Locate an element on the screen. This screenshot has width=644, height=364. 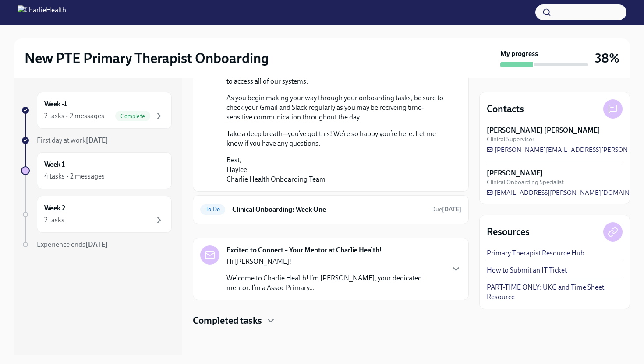
strong: Excited to Connect – Your Mentor at Charlie Health! is located at coordinates (304, 250).